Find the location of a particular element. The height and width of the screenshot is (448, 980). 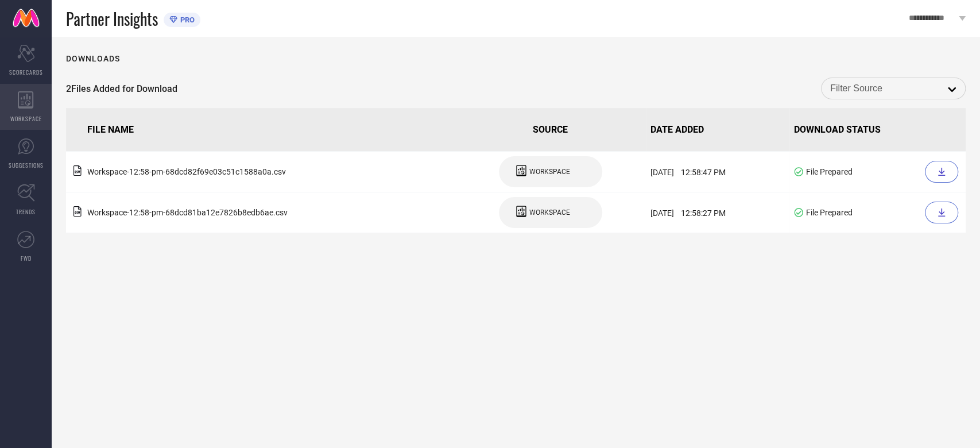

span: SUGGESTIONS is located at coordinates (26, 165).